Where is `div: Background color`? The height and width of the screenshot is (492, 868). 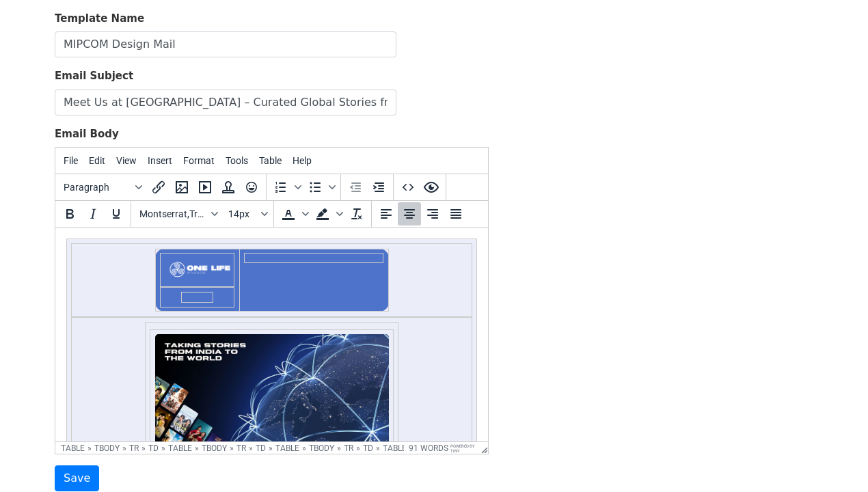 div: Background color is located at coordinates (328, 214).